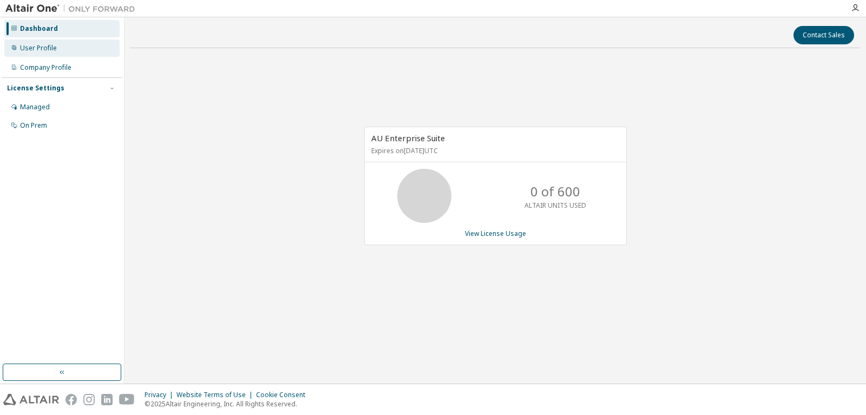 The width and height of the screenshot is (866, 415). Describe the element at coordinates (34, 126) in the screenshot. I see `div: On Prem` at that location.